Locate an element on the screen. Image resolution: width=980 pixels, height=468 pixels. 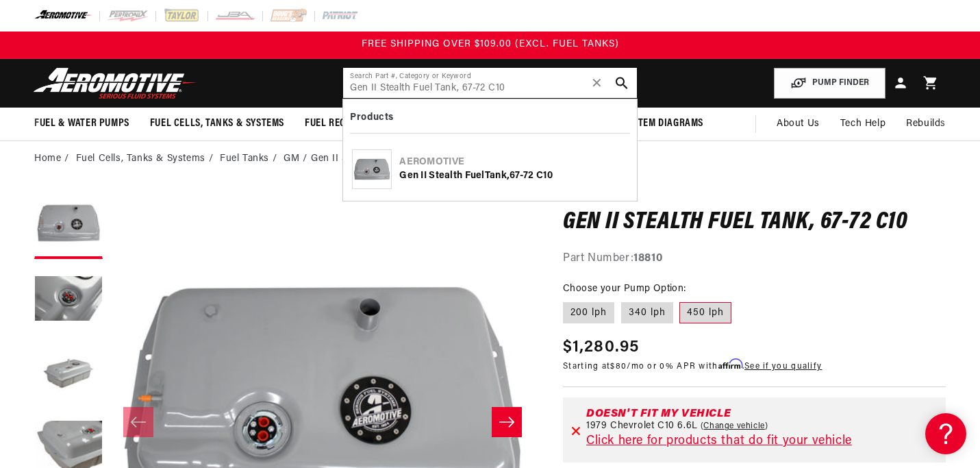
a: GM is located at coordinates (291, 159).